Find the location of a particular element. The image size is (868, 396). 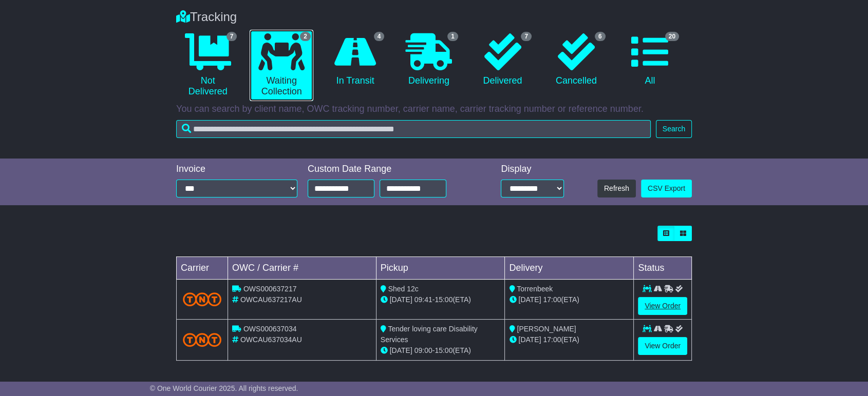

span: Shed 12c is located at coordinates (403, 289).